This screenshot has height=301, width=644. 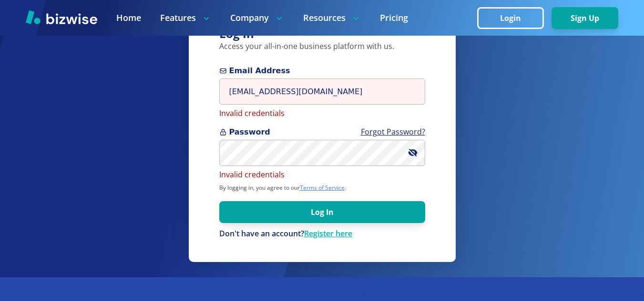 I want to click on p: By logging in, you agree to our ., so click(x=322, y=188).